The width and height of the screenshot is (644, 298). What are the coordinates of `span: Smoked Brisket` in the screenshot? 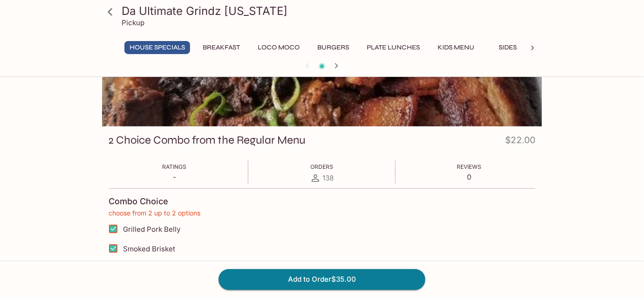 It's located at (149, 249).